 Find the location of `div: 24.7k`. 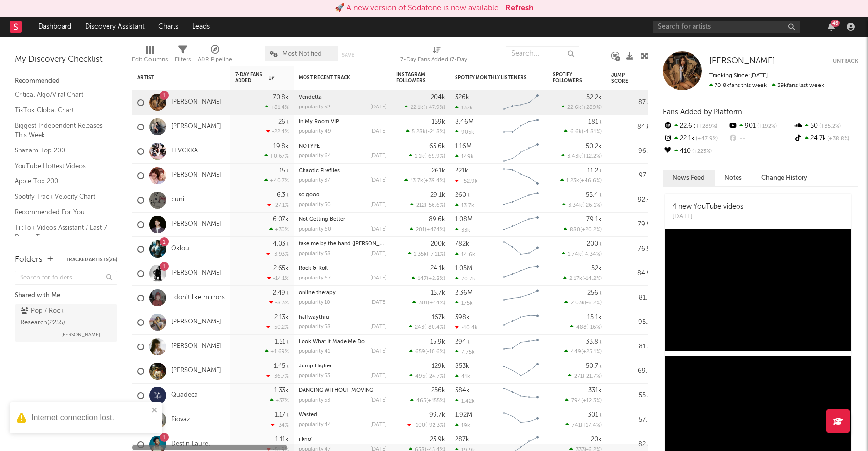

div: 24.7k is located at coordinates (825, 139).